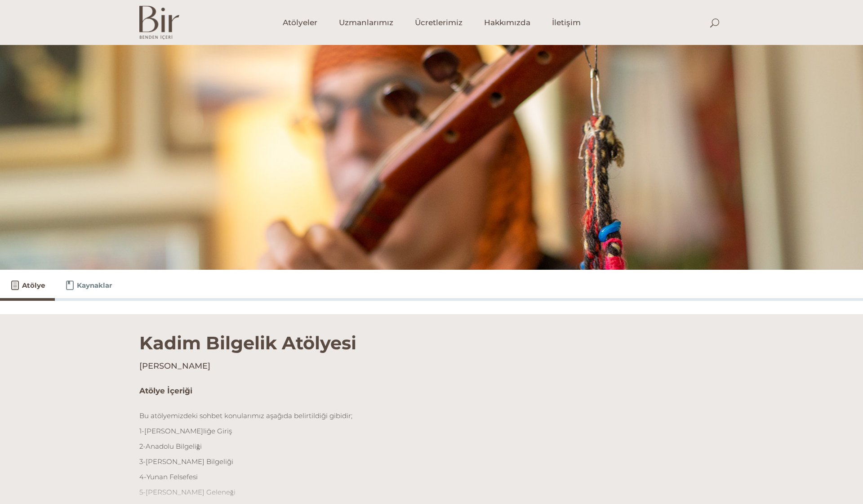 Image resolution: width=863 pixels, height=504 pixels. What do you see at coordinates (95, 286) in the screenshot?
I see `span: Kaynaklar` at bounding box center [95, 286].